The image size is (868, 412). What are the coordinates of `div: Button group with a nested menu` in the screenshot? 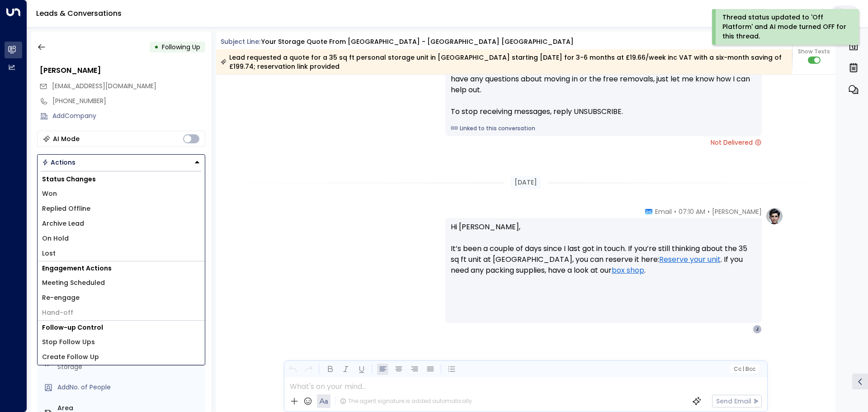 It's located at (121, 162).